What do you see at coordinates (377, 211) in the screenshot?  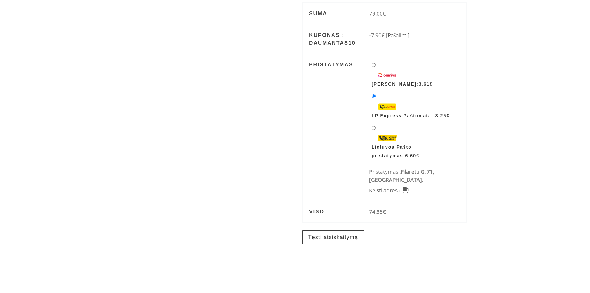 I see `bdi: 74.35` at bounding box center [377, 211].